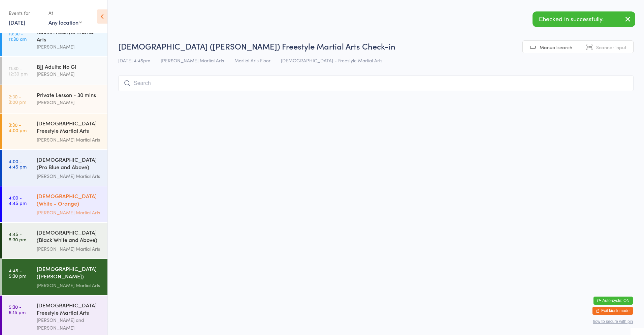 This screenshot has width=644, height=335. What do you see at coordinates (69, 95) in the screenshot?
I see `div: Private Lesson - 30 mins` at bounding box center [69, 95].